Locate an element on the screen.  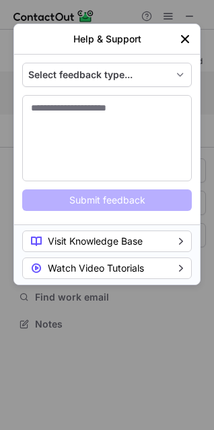
button: Submit feedback is located at coordinates (107, 200).